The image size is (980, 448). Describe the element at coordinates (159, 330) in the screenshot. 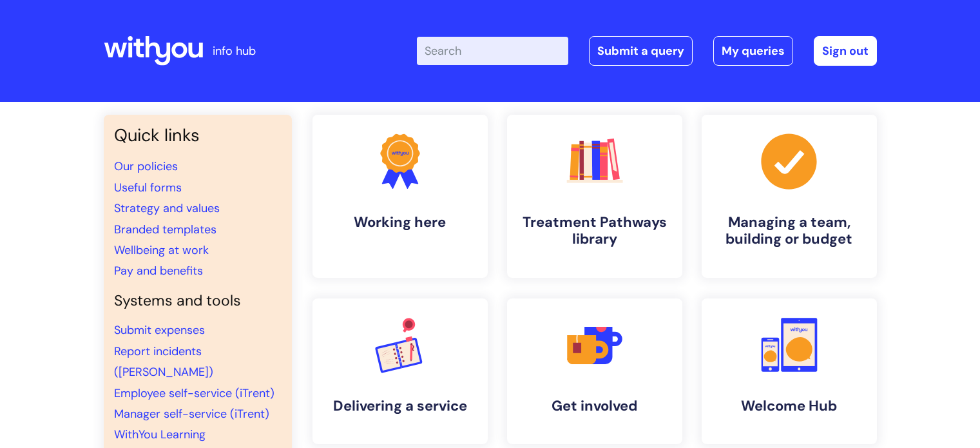

I see `a: Submit expenses` at that location.